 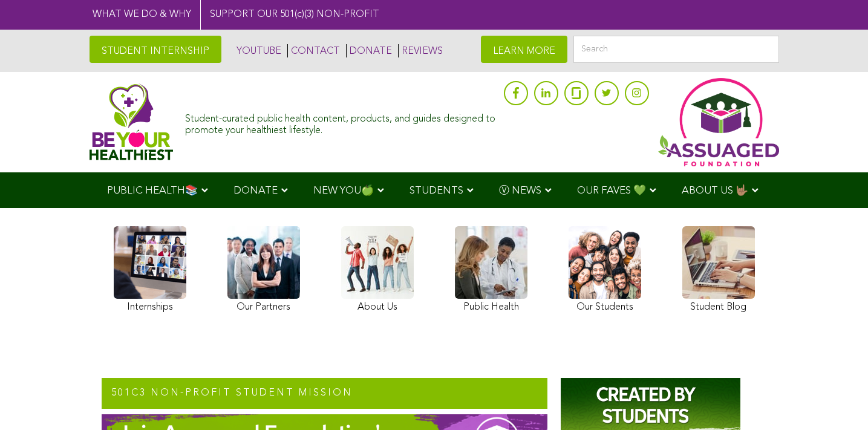 What do you see at coordinates (838, 401) in the screenshot?
I see `div: Chat Widget` at bounding box center [838, 401].